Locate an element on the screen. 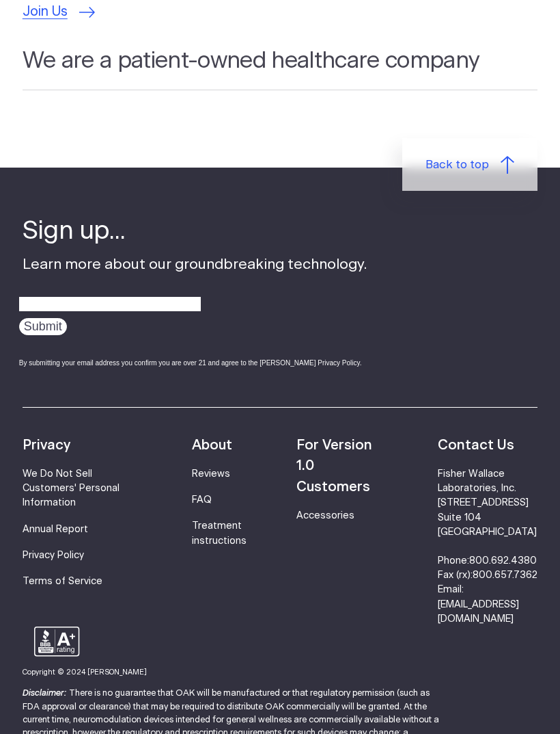  a: Join Us is located at coordinates (59, 12).